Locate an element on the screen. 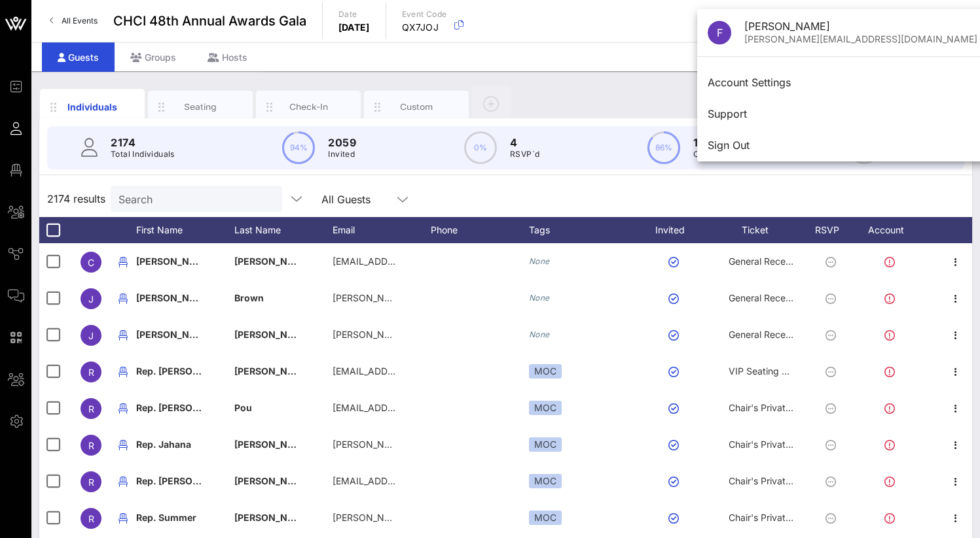  div: Custom is located at coordinates (417, 107).